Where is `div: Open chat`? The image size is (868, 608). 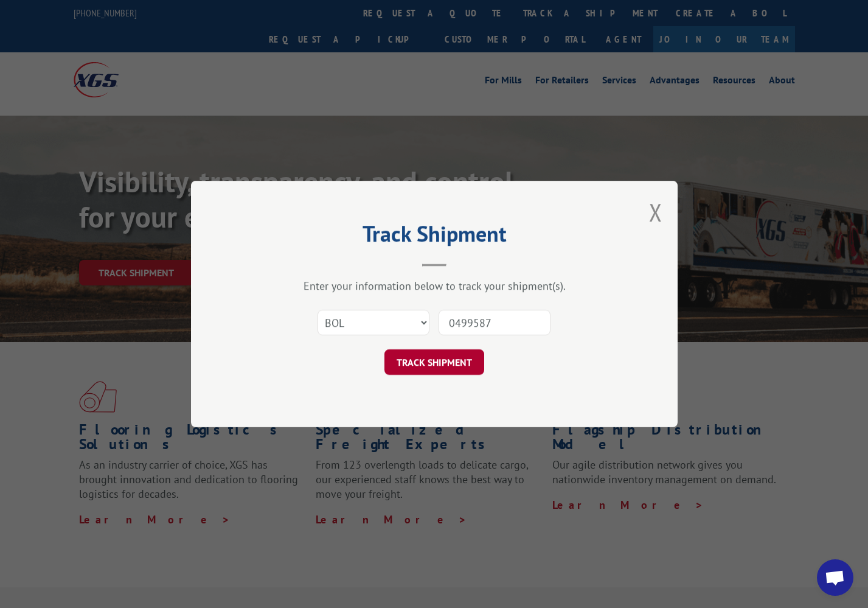
div: Open chat is located at coordinates (836, 578).